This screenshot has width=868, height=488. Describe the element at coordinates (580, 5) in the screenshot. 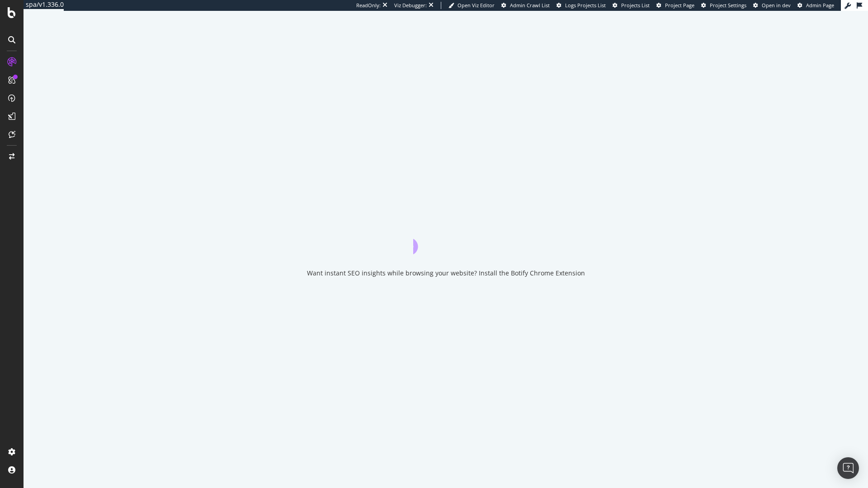

I see `a: Logs Projects List` at that location.